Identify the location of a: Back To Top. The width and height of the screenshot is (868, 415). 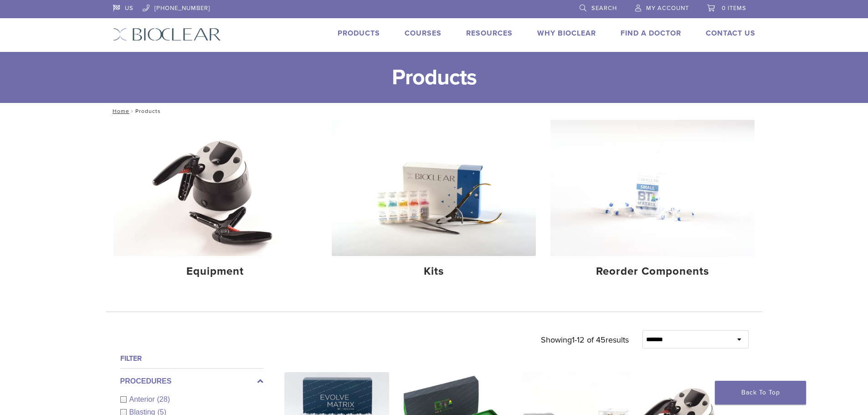
(760, 393).